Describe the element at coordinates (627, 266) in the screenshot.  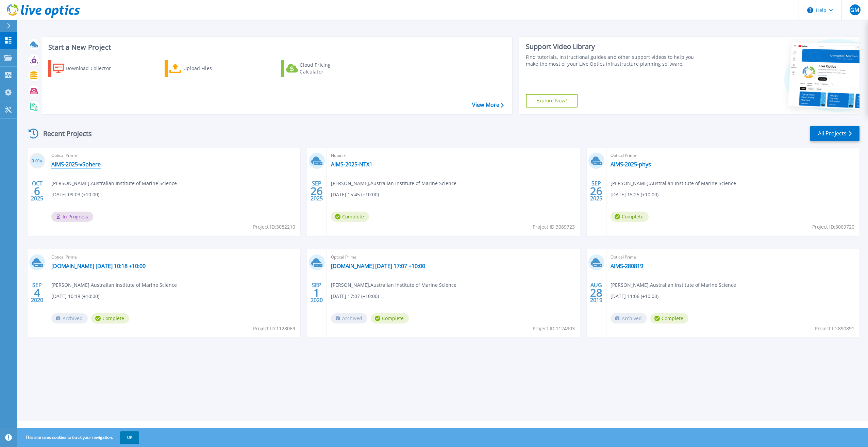
I see `a: AIMS-280819` at that location.